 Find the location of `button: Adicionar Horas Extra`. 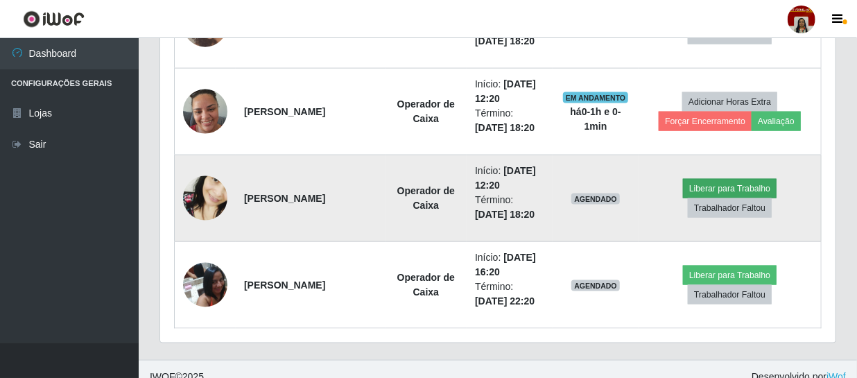

button: Adicionar Horas Extra is located at coordinates (730, 102).